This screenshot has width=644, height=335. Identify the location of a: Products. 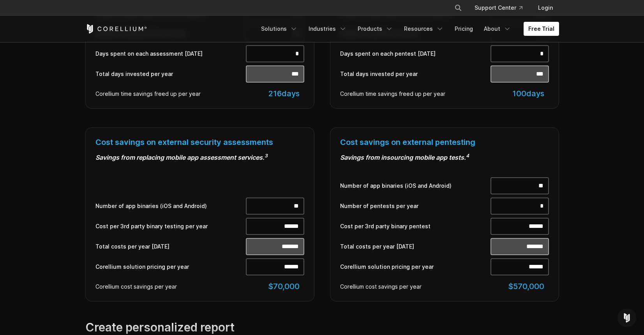
(375, 29).